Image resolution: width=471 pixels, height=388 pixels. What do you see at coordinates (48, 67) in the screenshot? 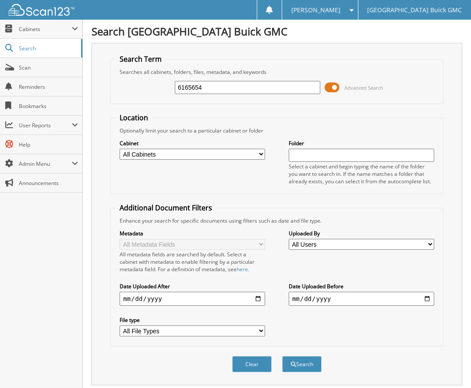
I see `span: Scan` at bounding box center [48, 67].